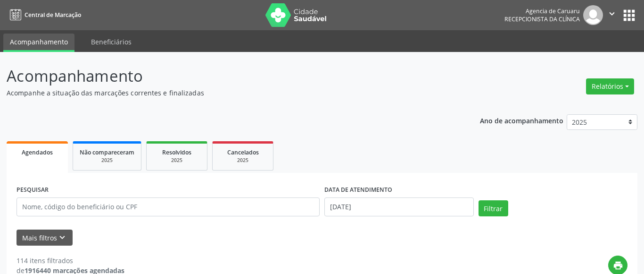  What do you see at coordinates (63, 237) in the screenshot?
I see `i: keyboard_arrow_down` at bounding box center [63, 237].